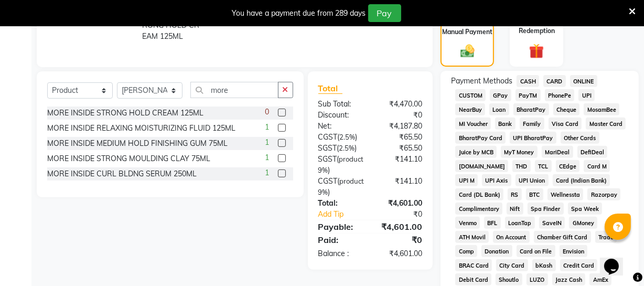  Describe the element at coordinates (400, 126) in the screenshot. I see `div: ₹4,187.80` at that location.